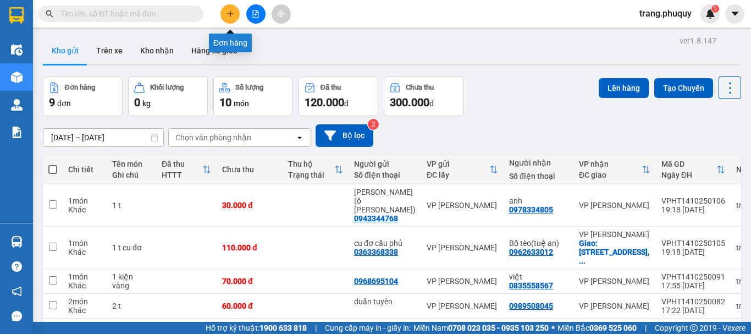 The width and height of the screenshot is (751, 334). I want to click on div: Số lượng, so click(249, 87).